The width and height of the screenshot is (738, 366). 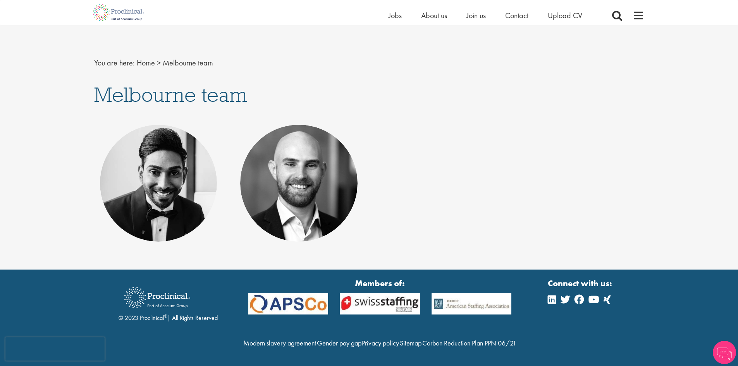 What do you see at coordinates (581, 283) in the screenshot?
I see `strong: Connect with us:` at bounding box center [581, 283].